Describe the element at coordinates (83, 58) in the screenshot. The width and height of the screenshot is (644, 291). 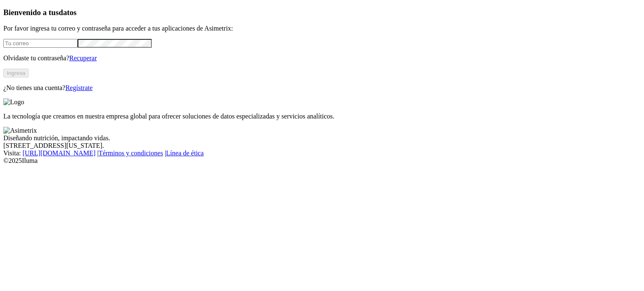
I see `a: Recuperar` at that location.